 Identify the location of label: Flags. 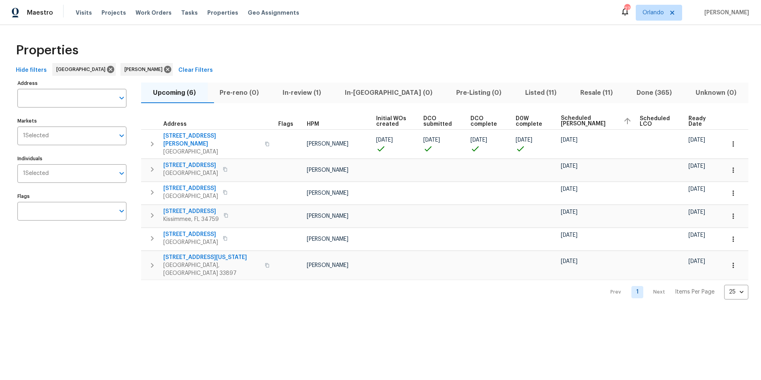
(72, 196).